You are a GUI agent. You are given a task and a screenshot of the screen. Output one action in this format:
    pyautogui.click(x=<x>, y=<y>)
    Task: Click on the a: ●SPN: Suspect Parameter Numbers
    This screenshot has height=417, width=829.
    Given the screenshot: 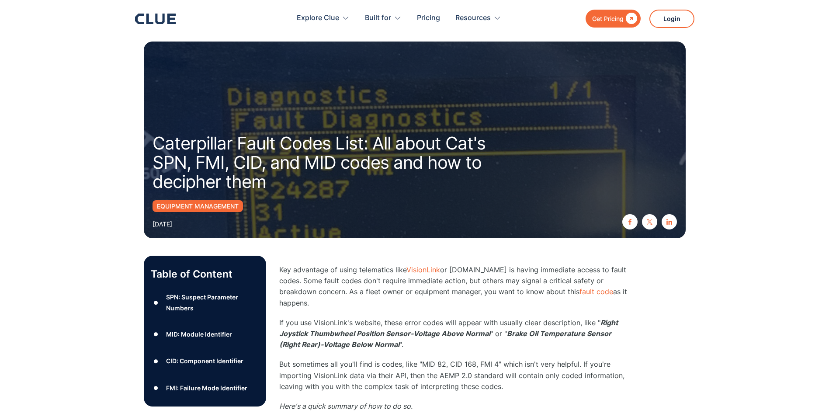 What is the action you would take?
    pyautogui.click(x=205, y=302)
    